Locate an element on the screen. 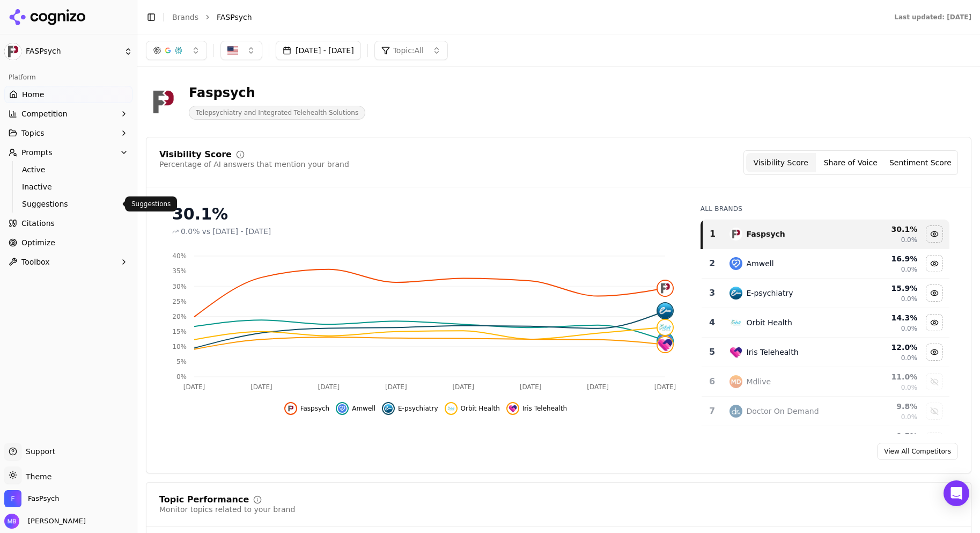 The height and width of the screenshot is (533, 980). button: Prompts is located at coordinates (68, 152).